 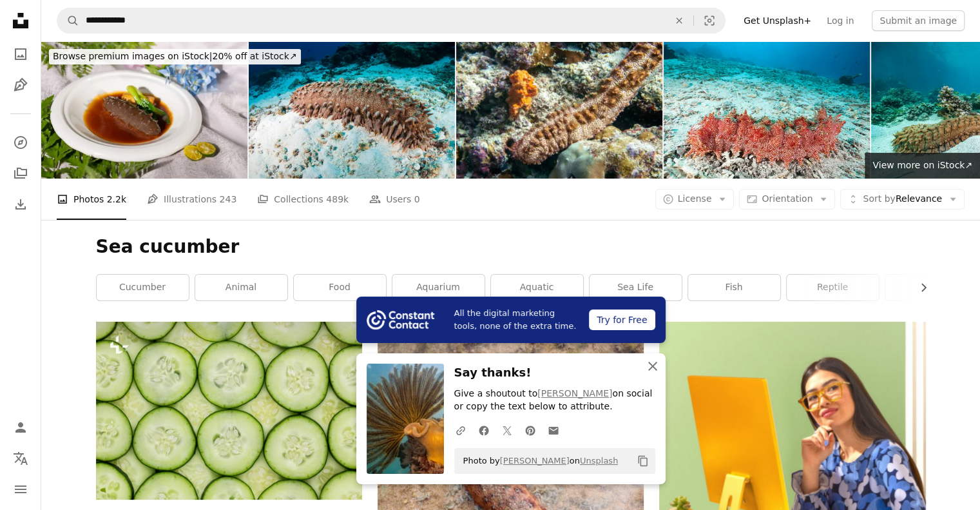 What do you see at coordinates (767, 110) in the screenshot?
I see `img: Spectacular Red-lined Sea Cucumber at Moyo Island, Sumbawa, Indonesia` at bounding box center [767, 110].